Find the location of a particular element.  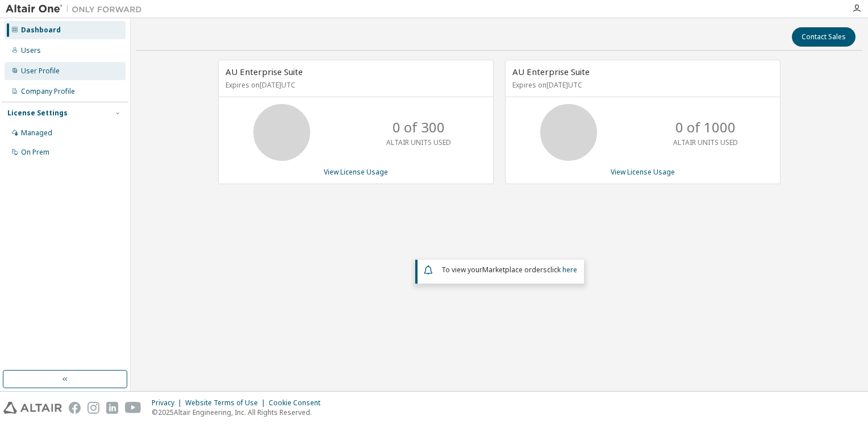

p: © 2025 Altair Engineering, Inc. All Rights Reserved. is located at coordinates (239, 412).